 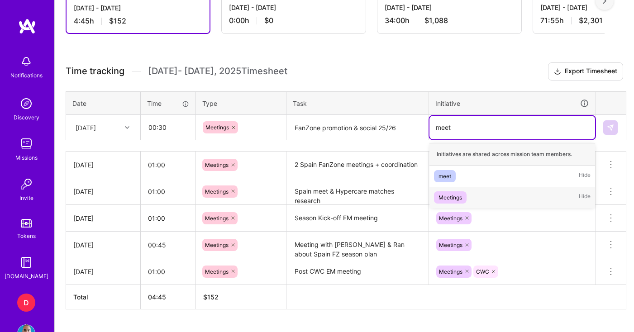 What do you see at coordinates (26, 223) in the screenshot?
I see `img: tokens` at bounding box center [26, 223].